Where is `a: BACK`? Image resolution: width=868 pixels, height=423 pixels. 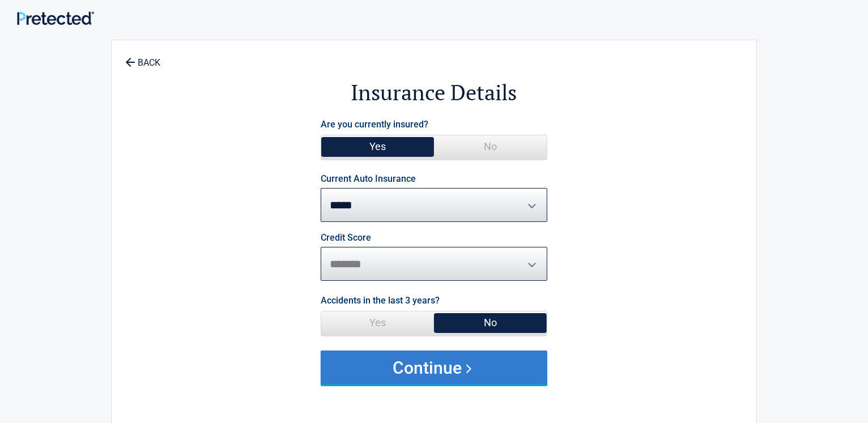
a: BACK is located at coordinates (143, 57).